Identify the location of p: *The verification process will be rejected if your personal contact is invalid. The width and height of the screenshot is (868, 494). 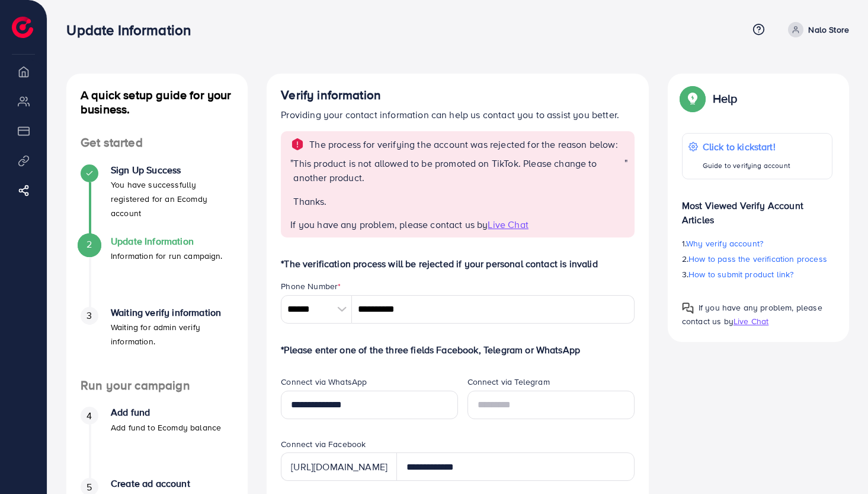
(457, 264).